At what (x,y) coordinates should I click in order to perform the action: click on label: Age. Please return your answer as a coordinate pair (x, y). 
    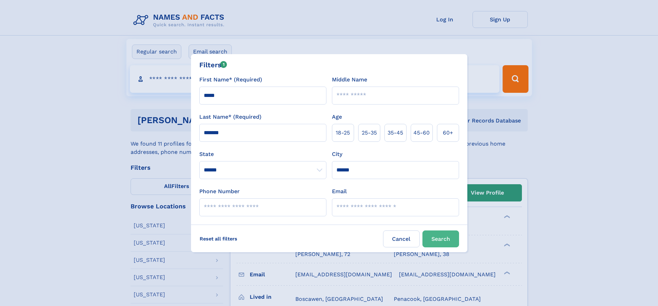
    Looking at the image, I should click on (337, 117).